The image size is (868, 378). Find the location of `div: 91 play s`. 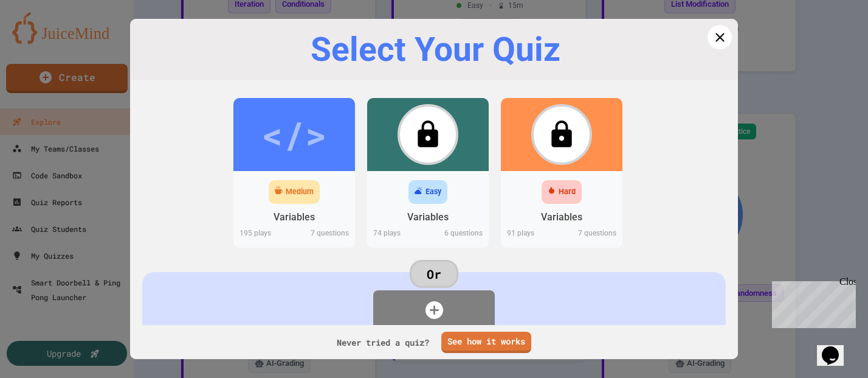

div: 91 play s is located at coordinates (531, 234).